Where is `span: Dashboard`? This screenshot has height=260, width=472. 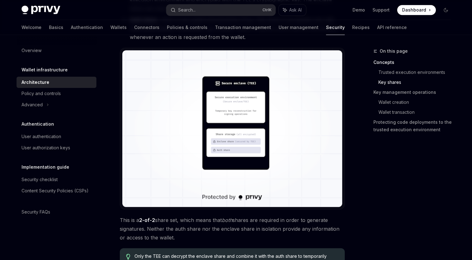 span: Dashboard is located at coordinates (414, 10).